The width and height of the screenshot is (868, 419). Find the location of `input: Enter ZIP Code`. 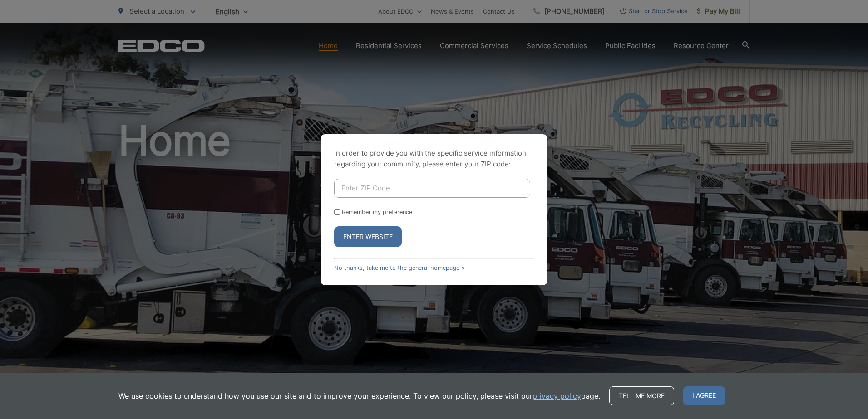

input: Enter ZIP Code is located at coordinates (432, 188).